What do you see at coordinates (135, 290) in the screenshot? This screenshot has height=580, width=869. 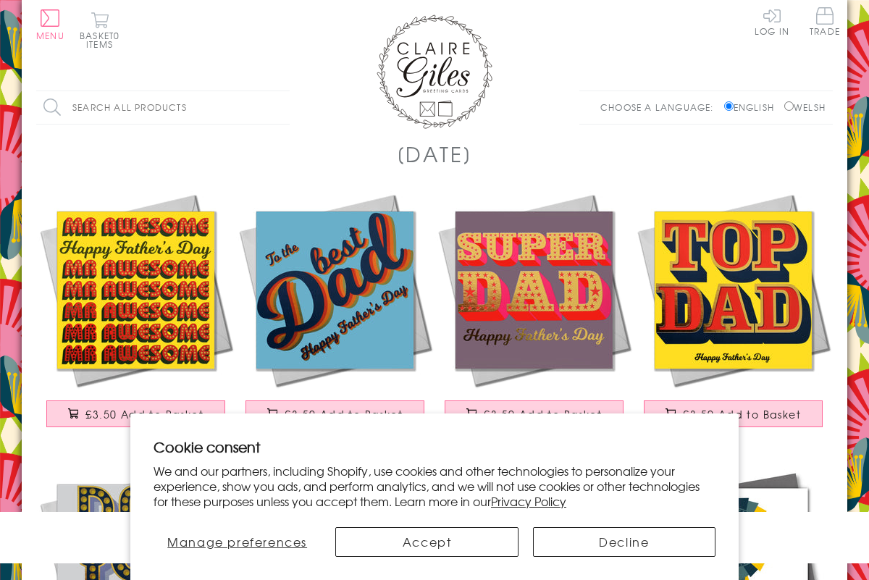 I see `img: Father's Day Card, Mr Awesome, text foiled in shiny gold` at bounding box center [135, 290].